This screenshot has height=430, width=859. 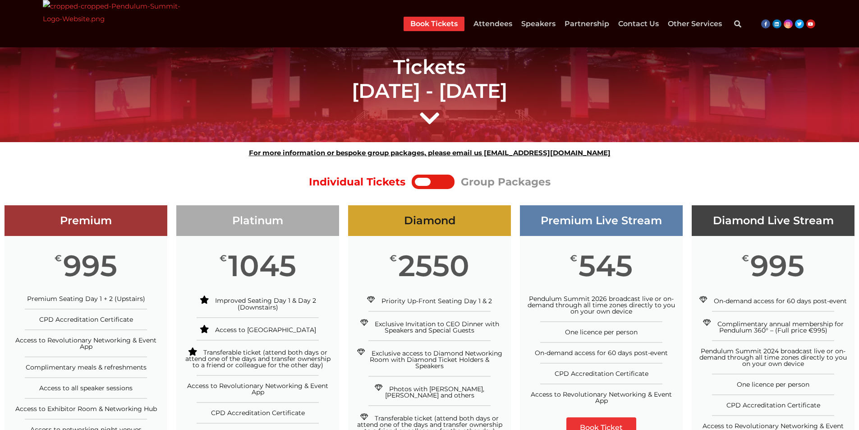 I want to click on span: Pendulum Summit 2026 broadcast live or on-demand through all time zones directly to you on your o..., so click(x=601, y=305).